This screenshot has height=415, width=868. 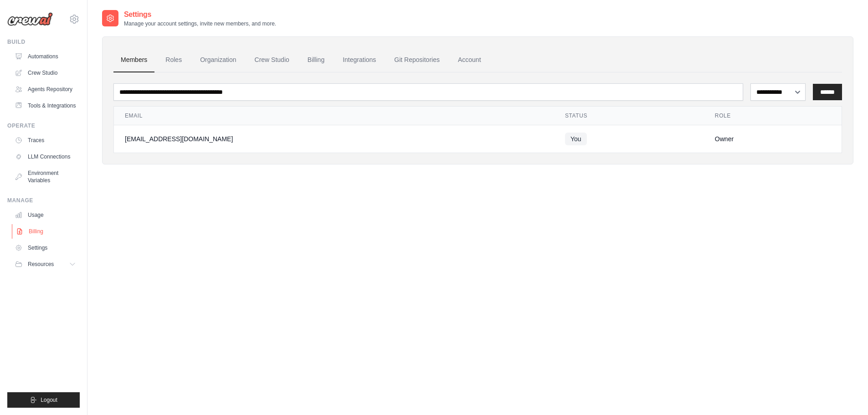 What do you see at coordinates (45, 57) in the screenshot?
I see `a: Automations` at bounding box center [45, 57].